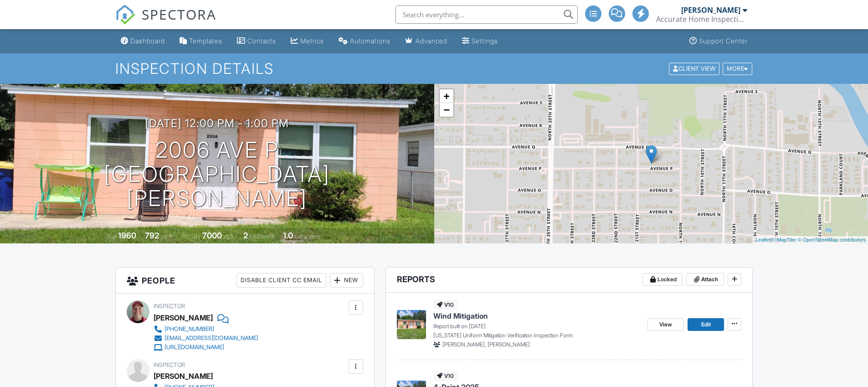 The height and width of the screenshot is (387, 868). I want to click on a: Advanced, so click(426, 41).